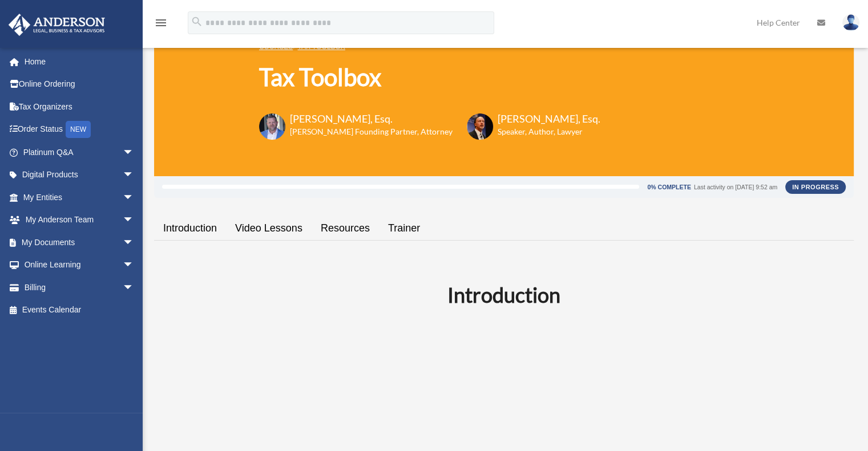 This screenshot has width=868, height=451. What do you see at coordinates (79, 84) in the screenshot?
I see `a: Online Ordering` at bounding box center [79, 84].